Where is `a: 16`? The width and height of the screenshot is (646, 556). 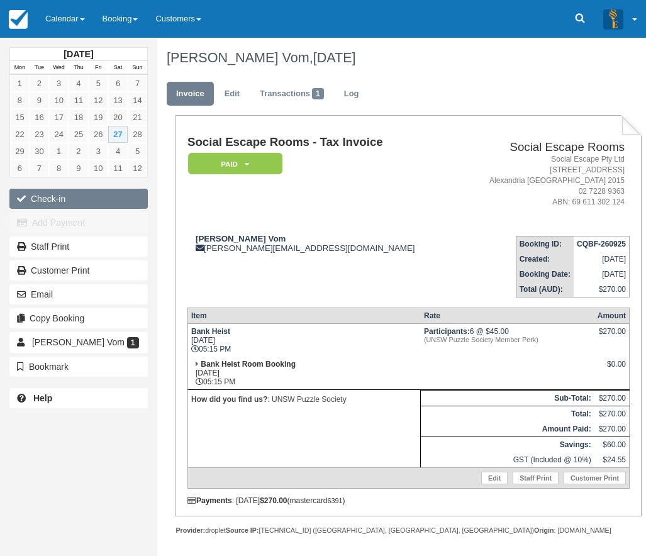 a: 16 is located at coordinates (39, 117).